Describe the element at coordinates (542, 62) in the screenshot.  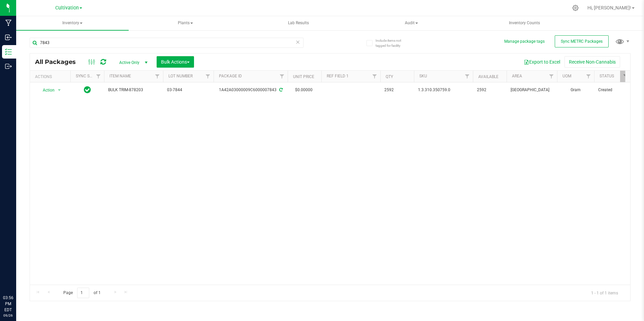
I see `button: Export to Excel` at that location.